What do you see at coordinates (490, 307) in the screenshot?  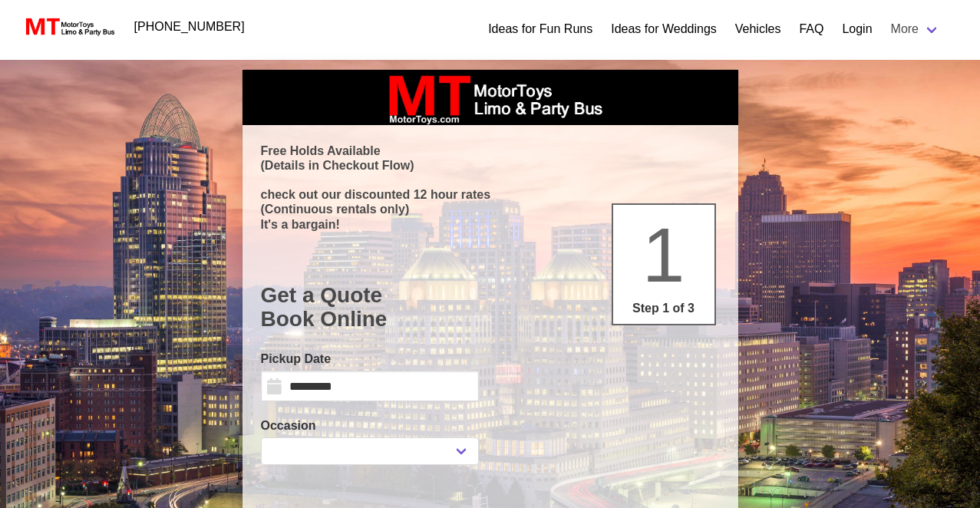 I see `h1: Get a Quote Book Online` at bounding box center [490, 307].